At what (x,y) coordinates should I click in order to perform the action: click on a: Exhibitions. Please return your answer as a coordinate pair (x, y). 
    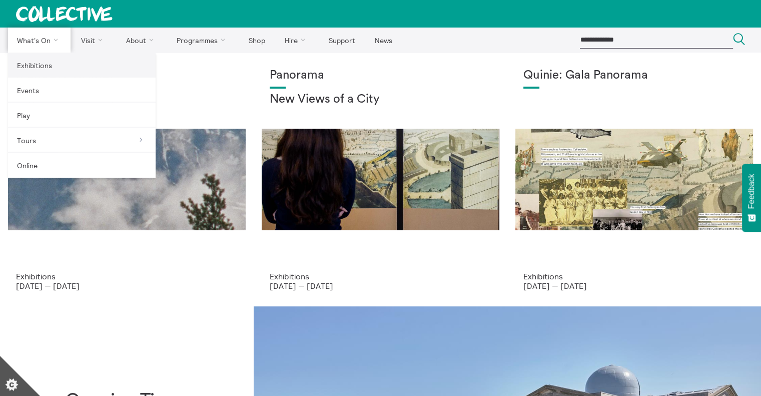
    Looking at the image, I should click on (82, 65).